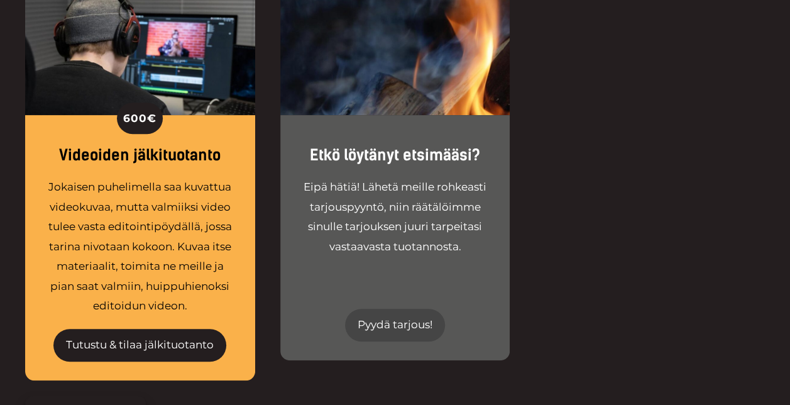  What do you see at coordinates (140, 155) in the screenshot?
I see `div: Videoiden jälkituotanto` at bounding box center [140, 155].